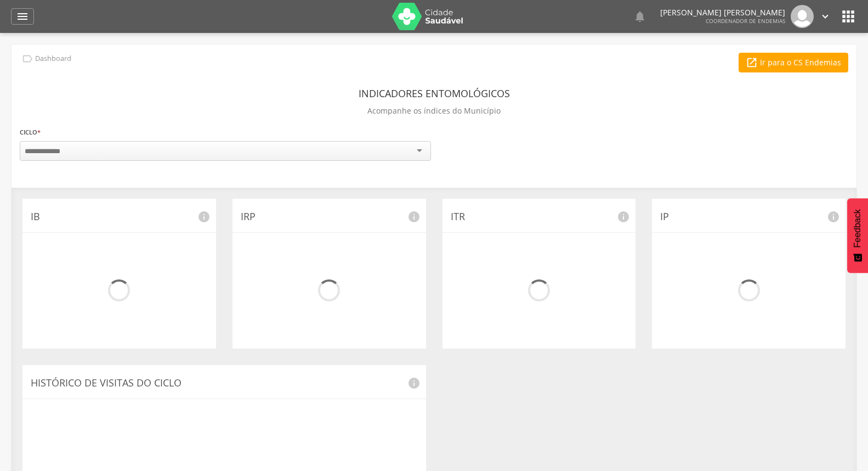  I want to click on span: Coordenador de Endemias, so click(746, 21).